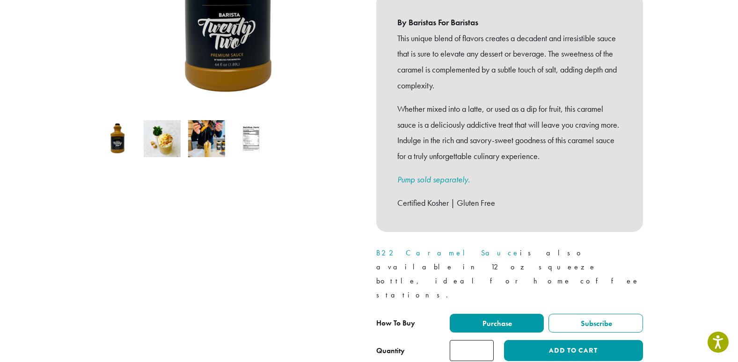 Image resolution: width=738 pixels, height=362 pixels. I want to click on img: Barista 22 Caramel Sauce - Image 2, so click(162, 139).